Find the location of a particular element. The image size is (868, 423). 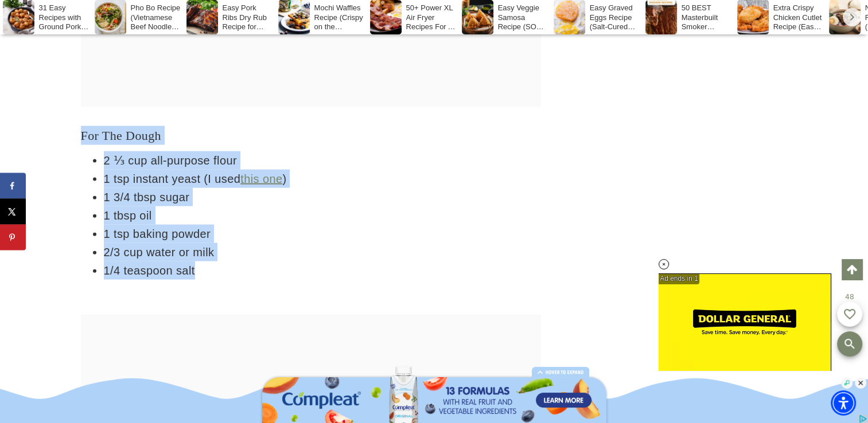

li: 1 tbsp oil is located at coordinates (322, 216).